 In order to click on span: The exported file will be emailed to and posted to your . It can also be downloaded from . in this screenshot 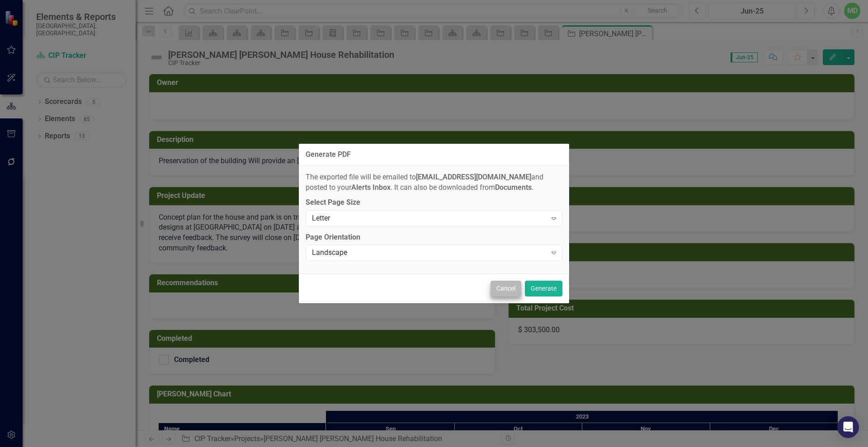, I will do `click(424, 182)`.